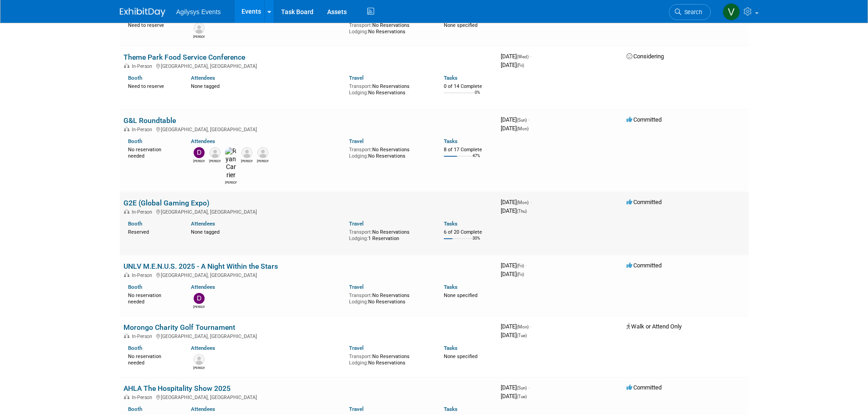  I want to click on td: 0%, so click(478, 96).